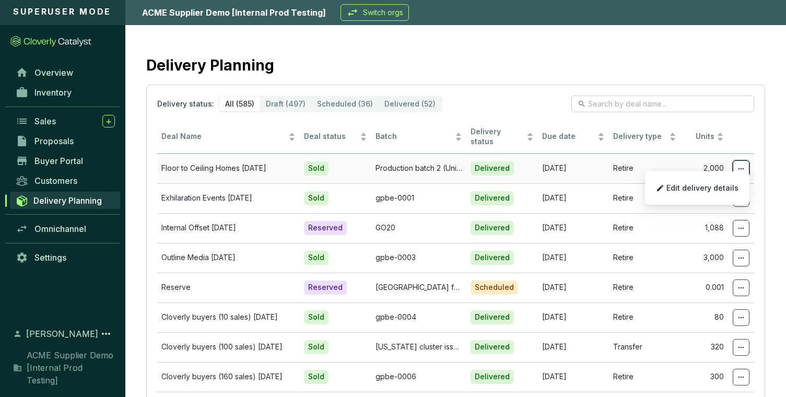  I want to click on td: 0.001, so click(704, 287).